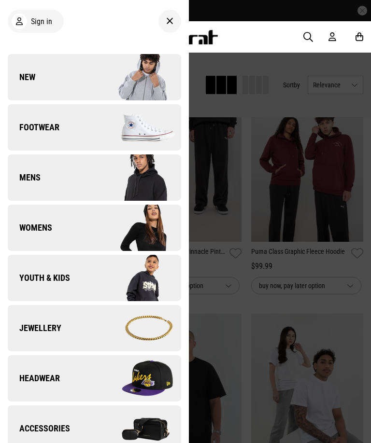 The height and width of the screenshot is (443, 371). Describe the element at coordinates (24, 178) in the screenshot. I see `span: Mens` at that location.